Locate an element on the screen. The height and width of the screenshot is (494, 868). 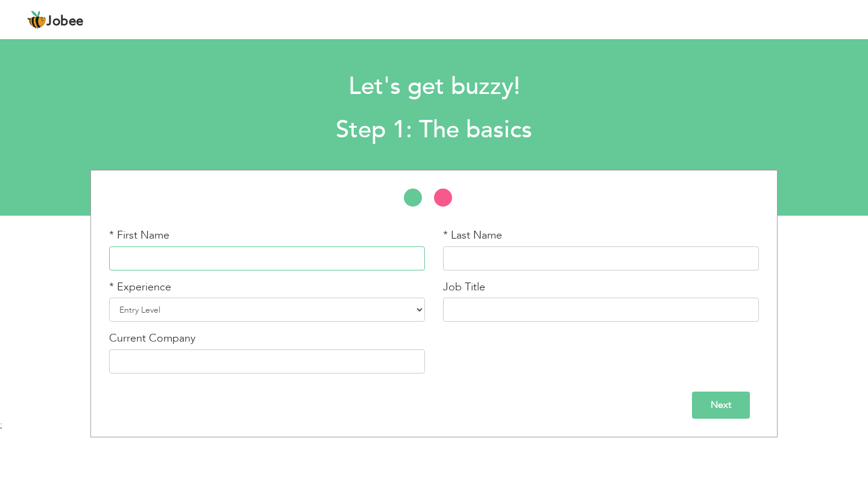
label: Current Company is located at coordinates (152, 339).